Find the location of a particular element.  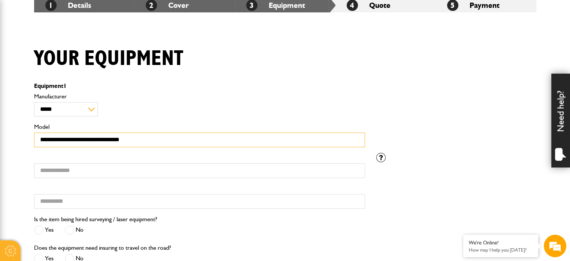

input: Enter your phone number is located at coordinates (73, 122).